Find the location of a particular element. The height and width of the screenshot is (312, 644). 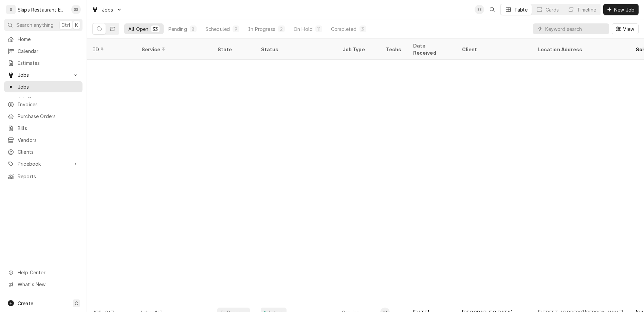

div: 33 is located at coordinates (155, 29).